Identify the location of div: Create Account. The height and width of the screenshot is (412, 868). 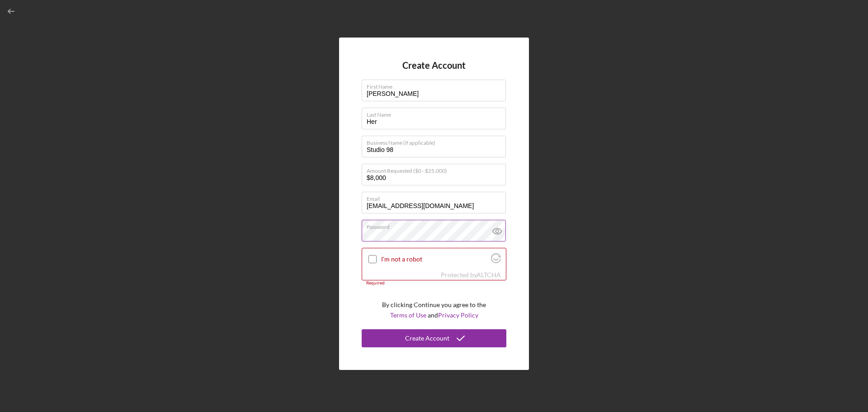
(427, 338).